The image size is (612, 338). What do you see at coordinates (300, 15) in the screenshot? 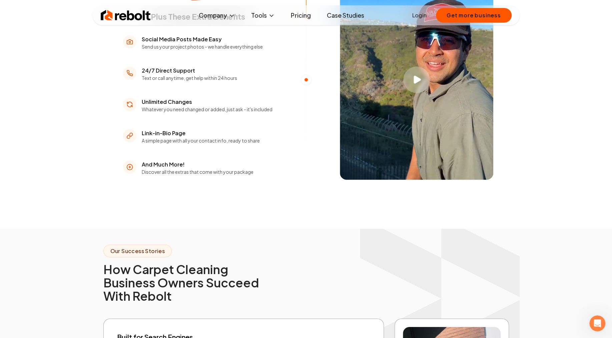
I see `a: Pricing` at bounding box center [300, 15].